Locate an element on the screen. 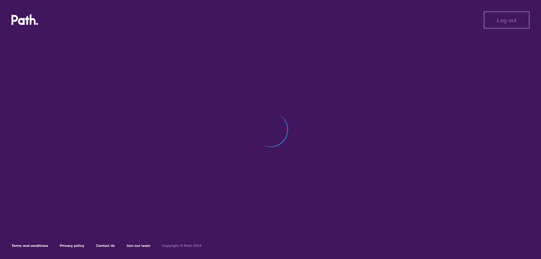 This screenshot has width=541, height=259. a: Contact Us is located at coordinates (105, 246).